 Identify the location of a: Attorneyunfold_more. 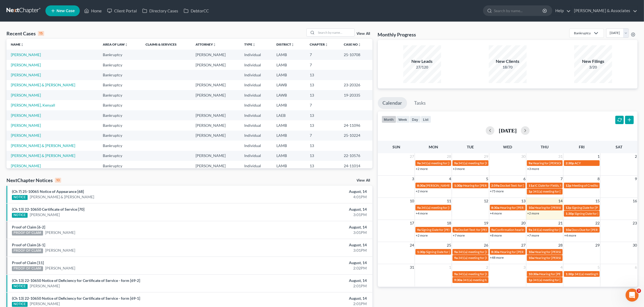
(206, 44).